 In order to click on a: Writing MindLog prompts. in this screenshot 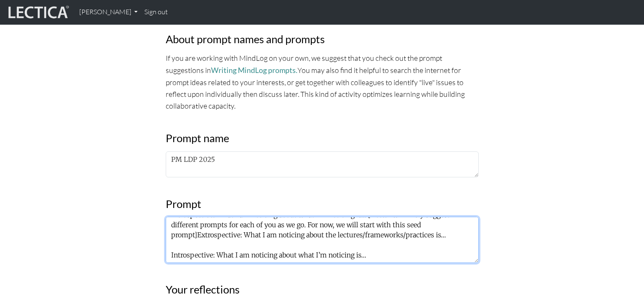, I will do `click(254, 70)`.